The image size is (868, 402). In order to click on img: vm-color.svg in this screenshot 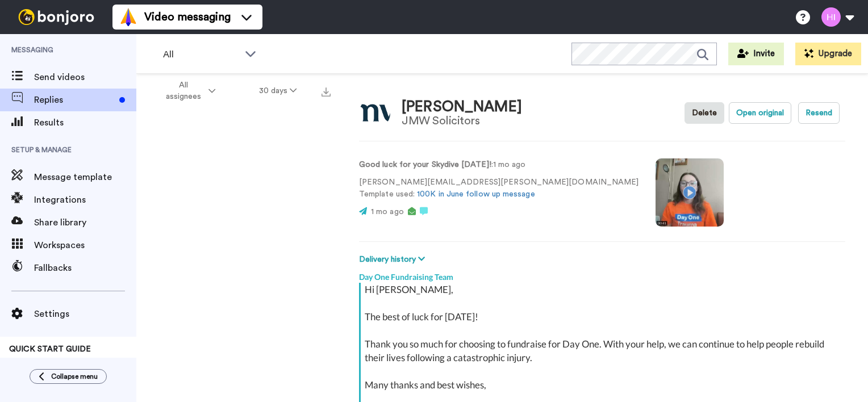, I will do `click(128, 17)`.